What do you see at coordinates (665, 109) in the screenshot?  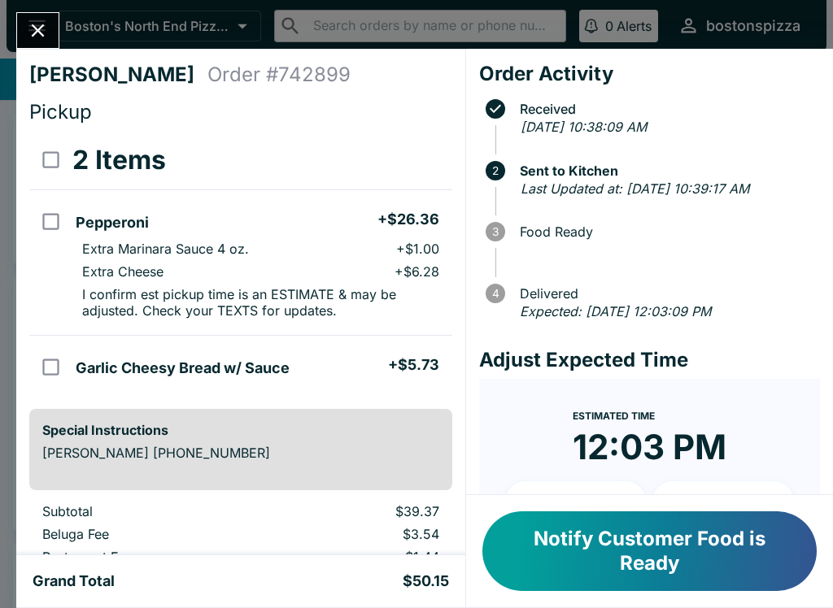 I see `span: Received` at bounding box center [665, 109].